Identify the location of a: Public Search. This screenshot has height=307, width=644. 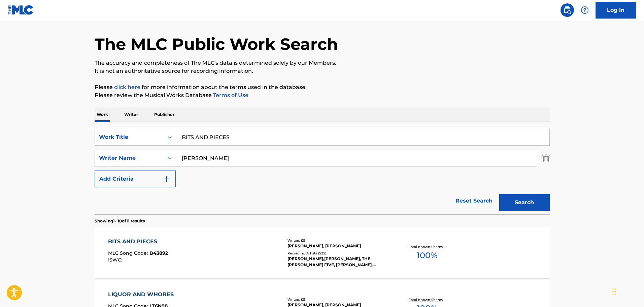
(568, 10).